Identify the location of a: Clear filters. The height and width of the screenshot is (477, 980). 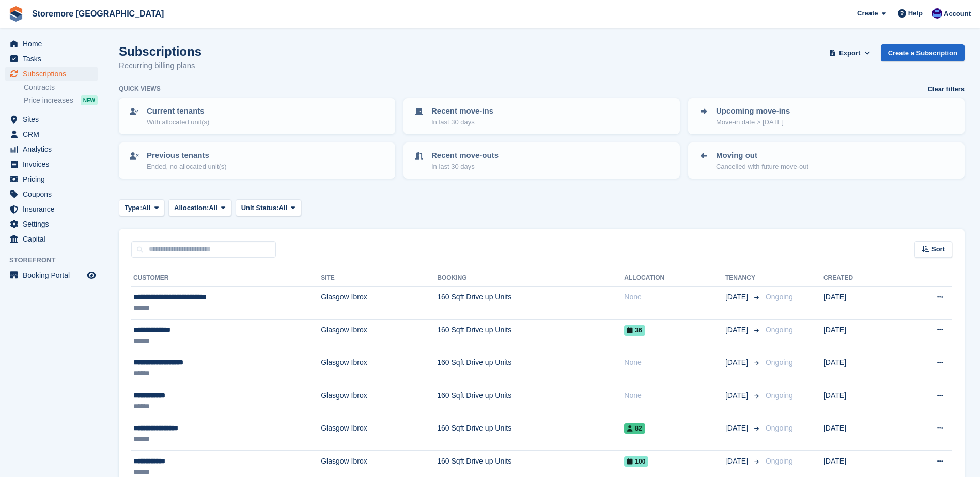
(946, 89).